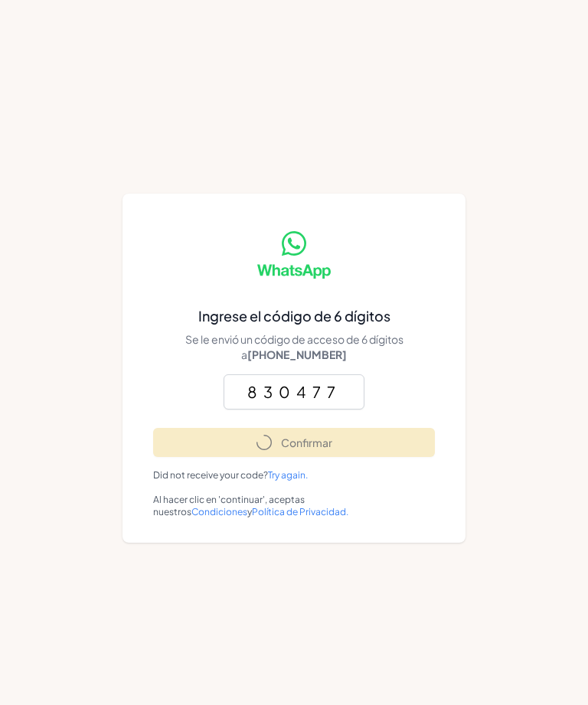 The height and width of the screenshot is (705, 588). I want to click on a: Condiciones, so click(219, 511).